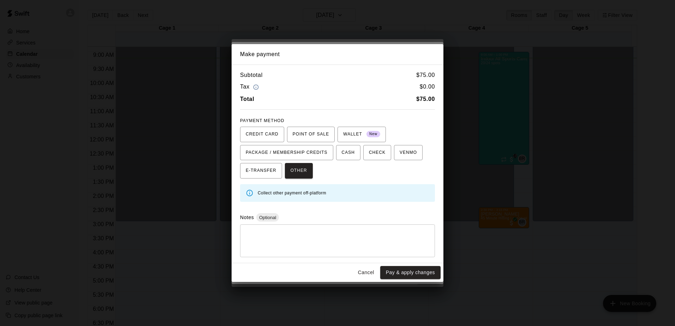  What do you see at coordinates (348, 153) in the screenshot?
I see `span: CASH` at bounding box center [348, 153].